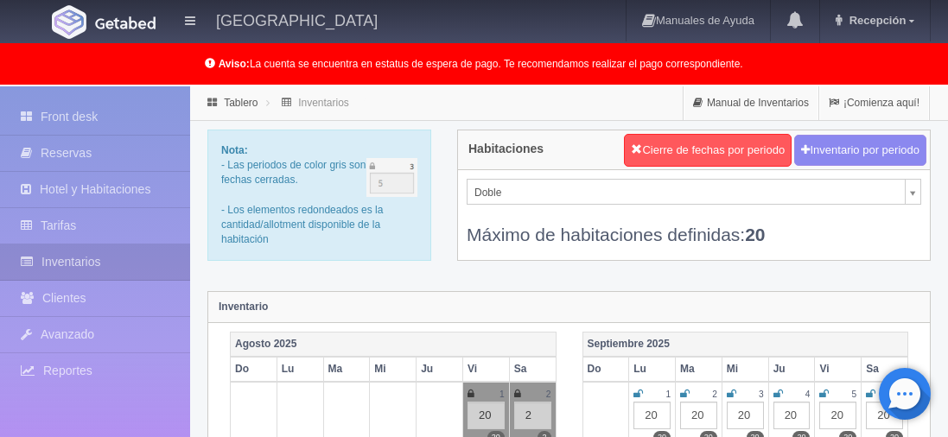 Image resolution: width=948 pixels, height=437 pixels. What do you see at coordinates (243, 307) in the screenshot?
I see `strong: Inventario` at bounding box center [243, 307].